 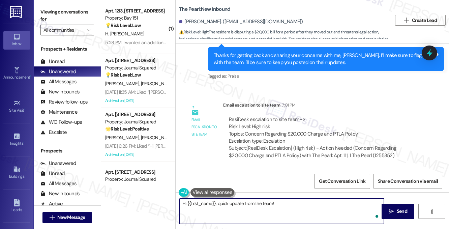 I want to click on div: Maintenance, so click(x=59, y=112).